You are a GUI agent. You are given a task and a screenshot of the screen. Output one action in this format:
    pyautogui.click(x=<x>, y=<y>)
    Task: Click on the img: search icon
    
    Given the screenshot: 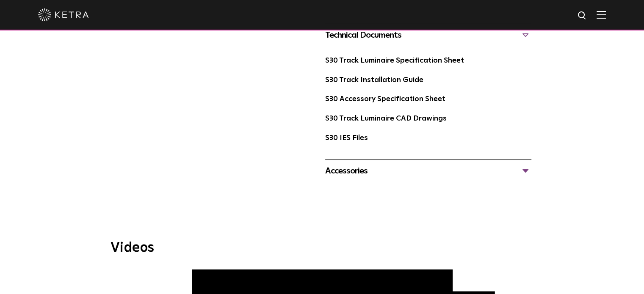 What is the action you would take?
    pyautogui.click(x=583, y=16)
    